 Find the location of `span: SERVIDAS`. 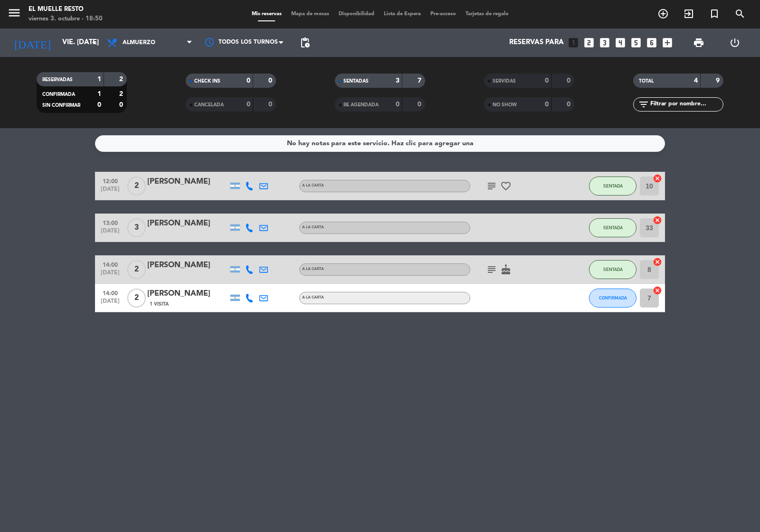

span: SERVIDAS is located at coordinates (504, 81).